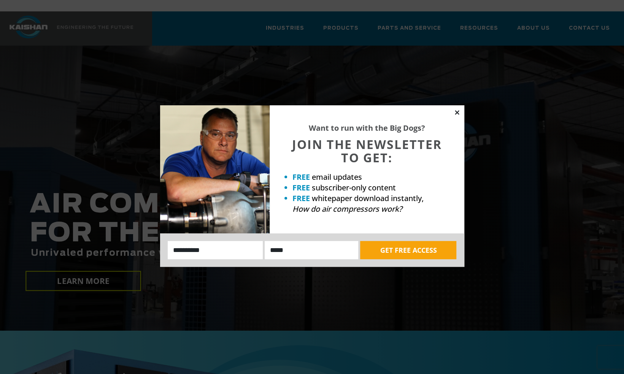 The width and height of the screenshot is (624, 374). I want to click on span: email updates, so click(337, 177).